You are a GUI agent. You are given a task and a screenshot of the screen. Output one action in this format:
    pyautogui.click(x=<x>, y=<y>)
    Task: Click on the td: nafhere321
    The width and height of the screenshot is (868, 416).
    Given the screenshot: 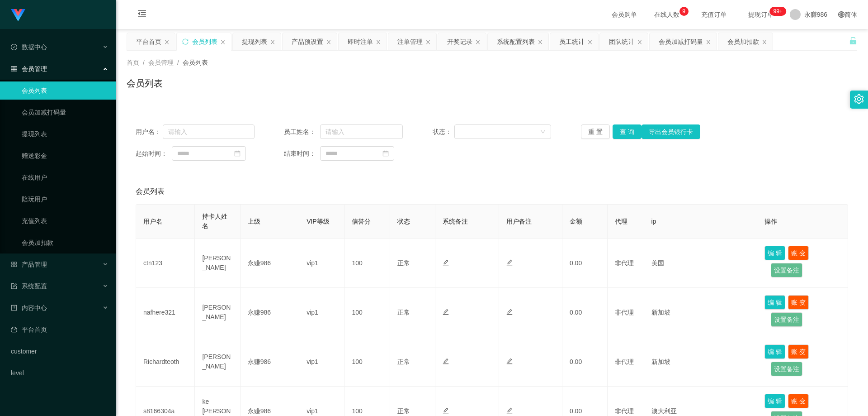 What is the action you would take?
    pyautogui.click(x=165, y=312)
    